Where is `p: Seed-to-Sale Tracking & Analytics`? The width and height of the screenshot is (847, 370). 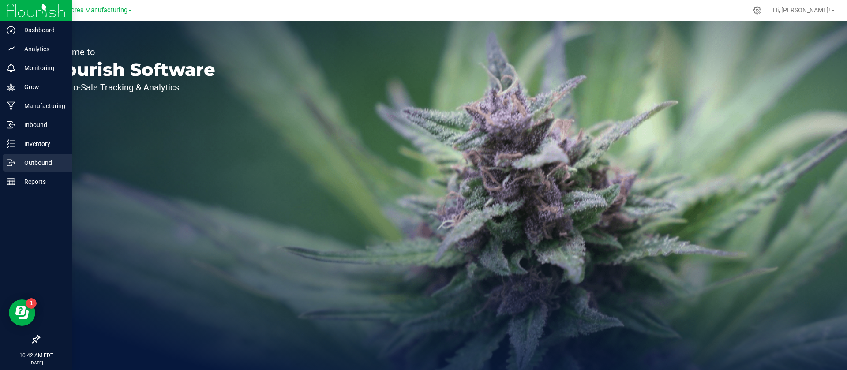 p: Seed-to-Sale Tracking & Analytics is located at coordinates (132, 87).